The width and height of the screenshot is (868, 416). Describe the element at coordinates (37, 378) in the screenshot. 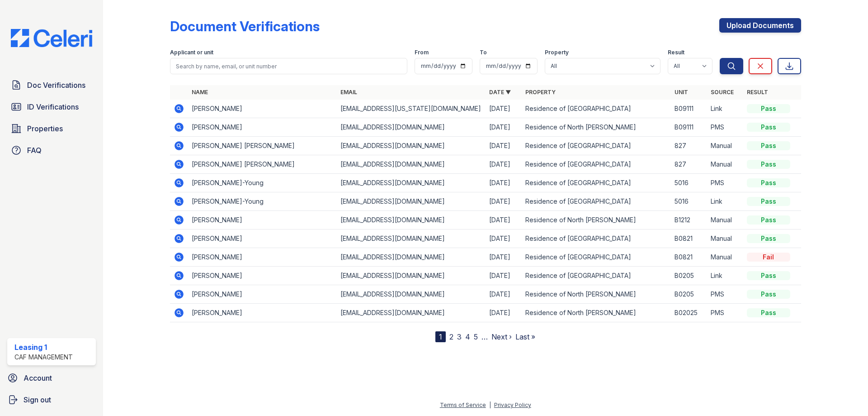

I see `span: Account` at that location.